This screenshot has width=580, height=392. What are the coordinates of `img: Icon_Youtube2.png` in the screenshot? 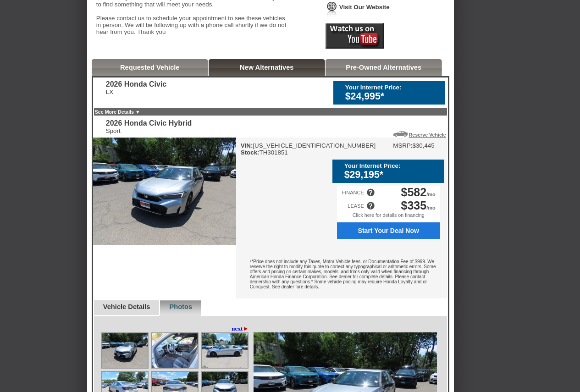 It's located at (355, 36).